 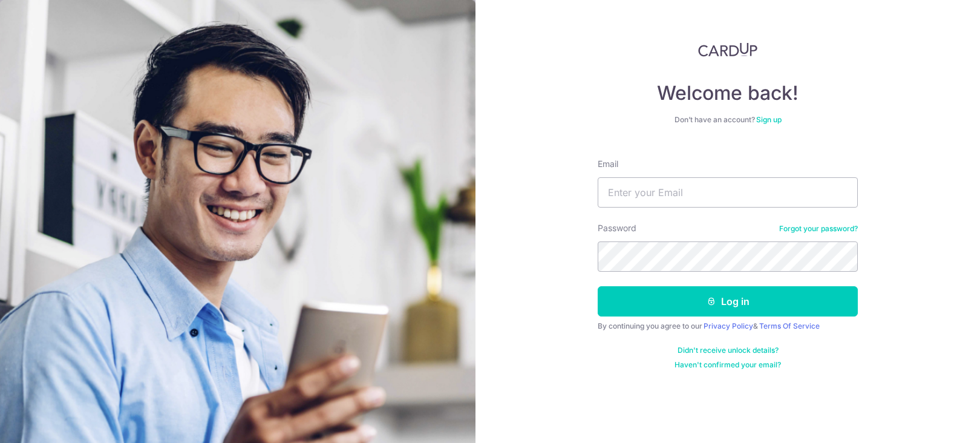 I want to click on a: Privacy Policy, so click(x=728, y=326).